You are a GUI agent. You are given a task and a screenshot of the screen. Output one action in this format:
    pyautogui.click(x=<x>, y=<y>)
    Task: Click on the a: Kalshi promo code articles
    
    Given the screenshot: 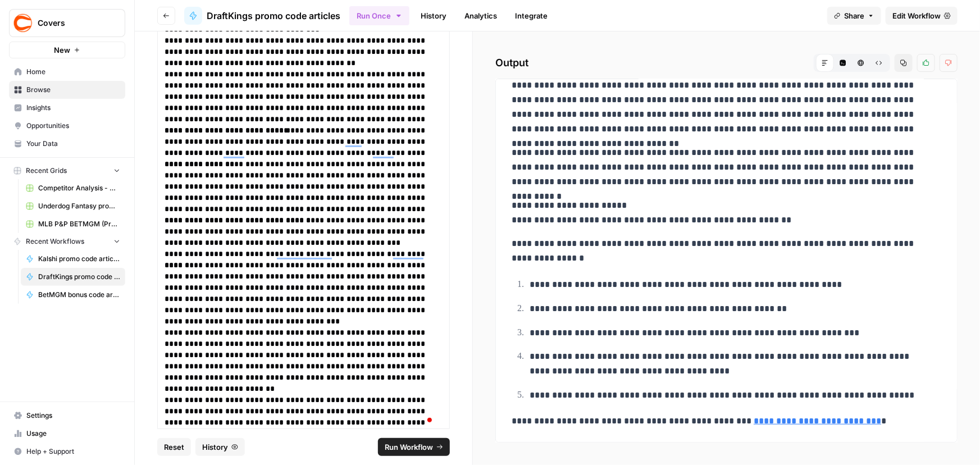 What is the action you would take?
    pyautogui.click(x=73, y=259)
    